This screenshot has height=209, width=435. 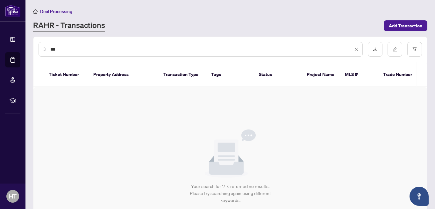 I want to click on span: download, so click(x=375, y=49).